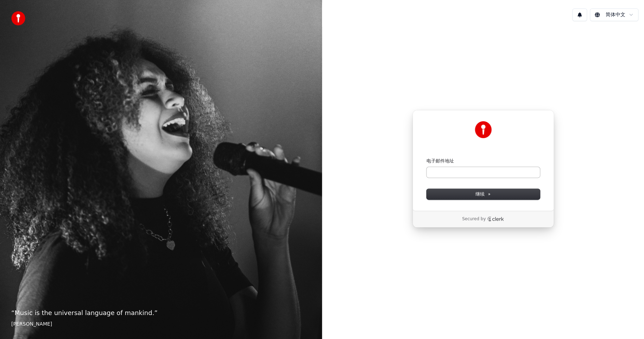 The width and height of the screenshot is (644, 339). I want to click on a: Clerk logo, so click(495, 219).